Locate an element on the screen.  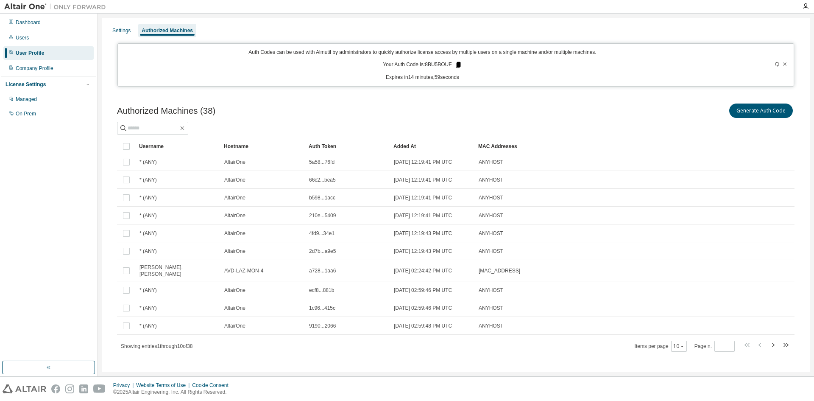
img: linkedin.svg is located at coordinates (84, 389).